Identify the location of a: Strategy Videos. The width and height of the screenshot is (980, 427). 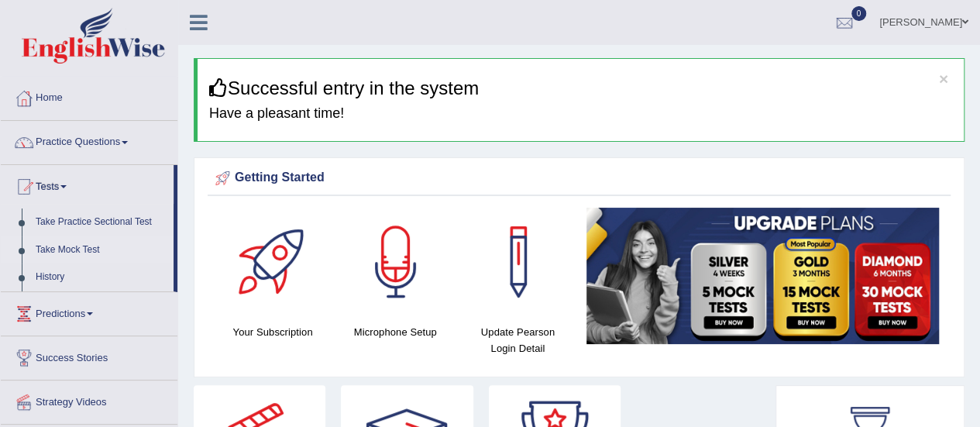
(89, 400).